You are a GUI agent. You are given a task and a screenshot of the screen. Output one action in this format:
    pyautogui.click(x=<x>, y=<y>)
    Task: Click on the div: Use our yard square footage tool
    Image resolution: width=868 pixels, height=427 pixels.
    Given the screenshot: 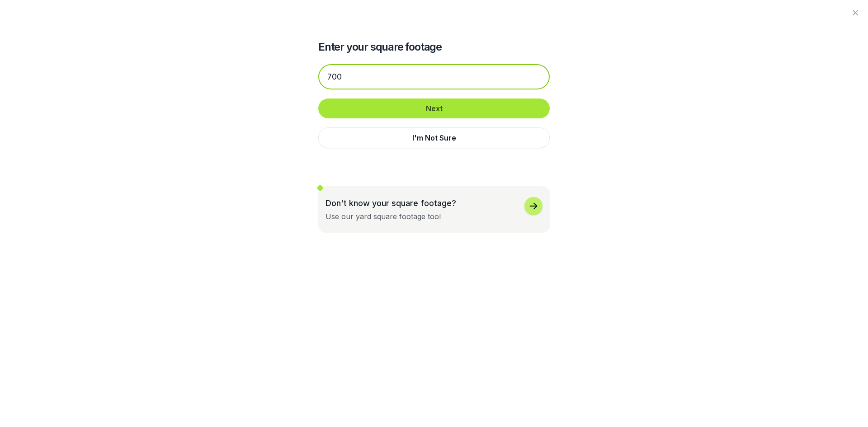 What is the action you would take?
    pyautogui.click(x=383, y=216)
    